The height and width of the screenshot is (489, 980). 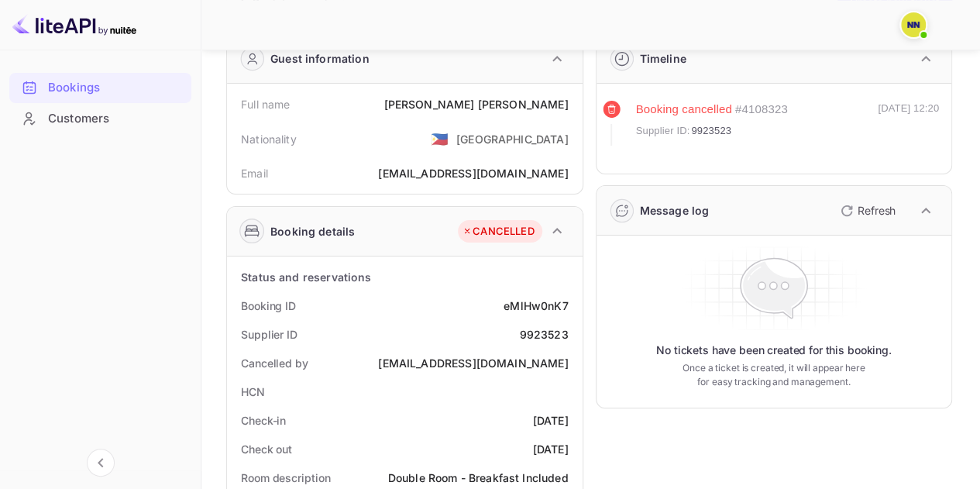 What do you see at coordinates (100, 86) in the screenshot?
I see `a: Bookings` at bounding box center [100, 86].